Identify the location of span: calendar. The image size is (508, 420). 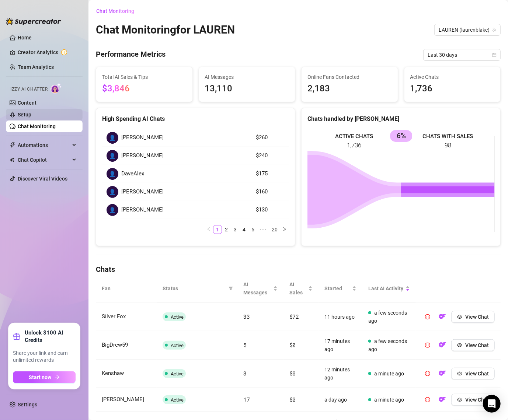
(494, 55).